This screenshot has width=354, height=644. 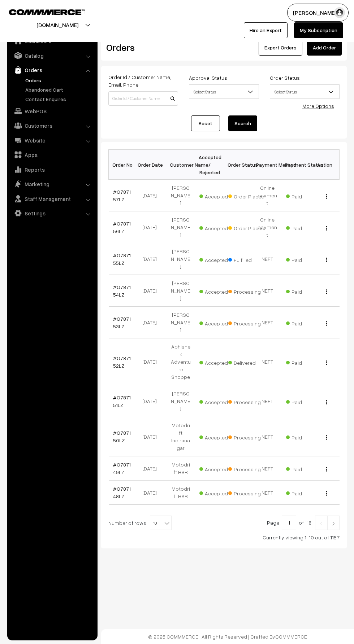 I want to click on a: #O787148LZ, so click(x=121, y=492).